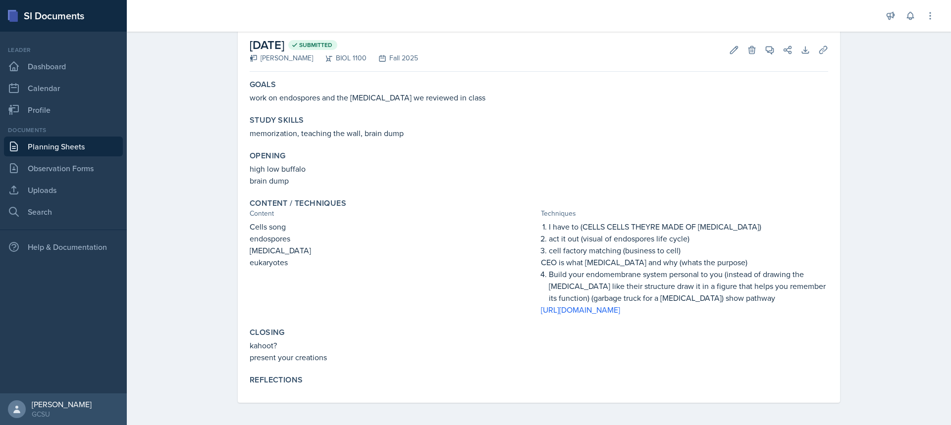 This screenshot has width=951, height=425. What do you see at coordinates (393, 239) in the screenshot?
I see `p: endospores` at bounding box center [393, 239].